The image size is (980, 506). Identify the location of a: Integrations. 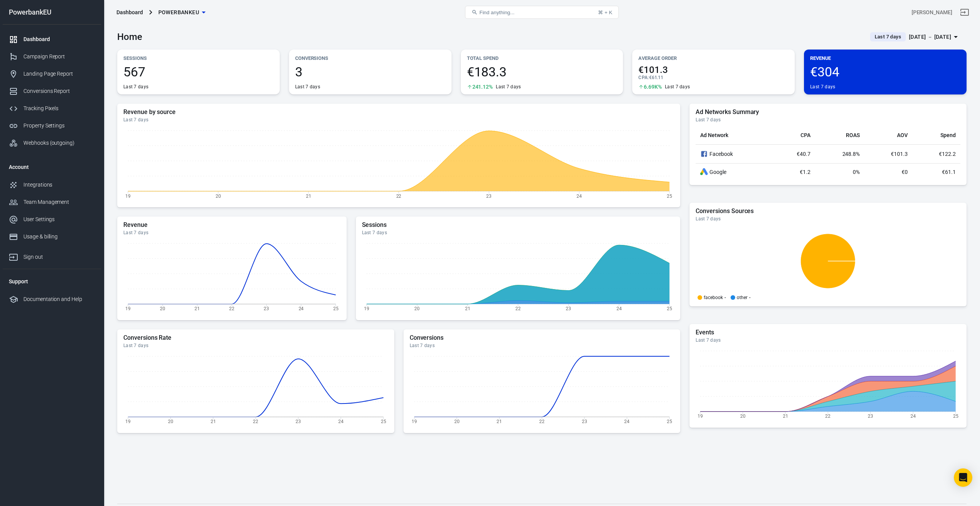
(52, 185).